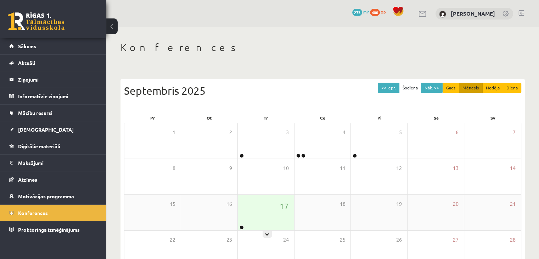 The image size is (539, 259). I want to click on span: 26, so click(399, 240).